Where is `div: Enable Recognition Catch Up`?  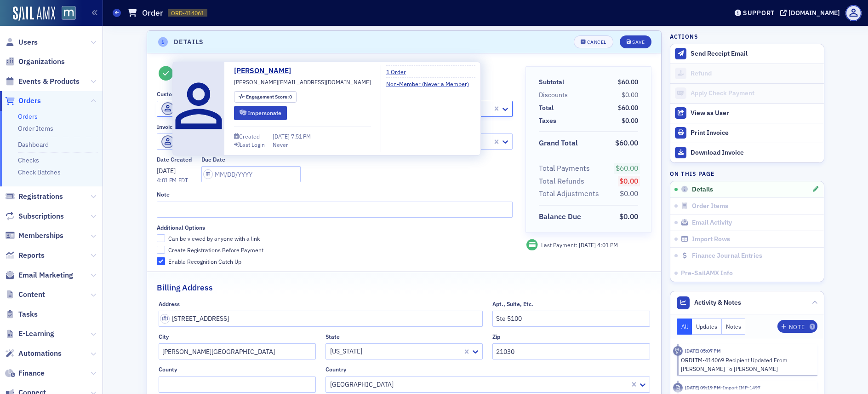 div: Enable Recognition Catch Up is located at coordinates (205, 261).